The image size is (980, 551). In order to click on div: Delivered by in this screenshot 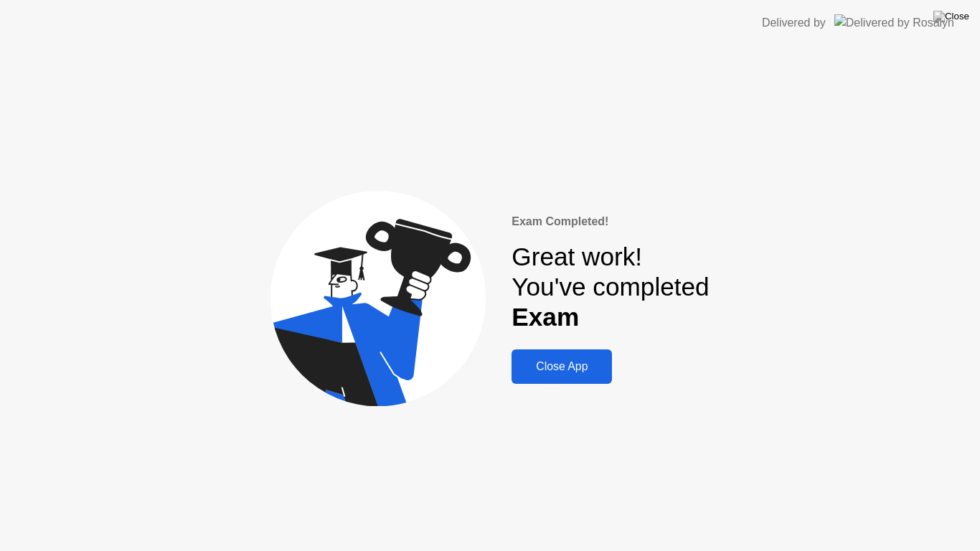, I will do `click(794, 23)`.